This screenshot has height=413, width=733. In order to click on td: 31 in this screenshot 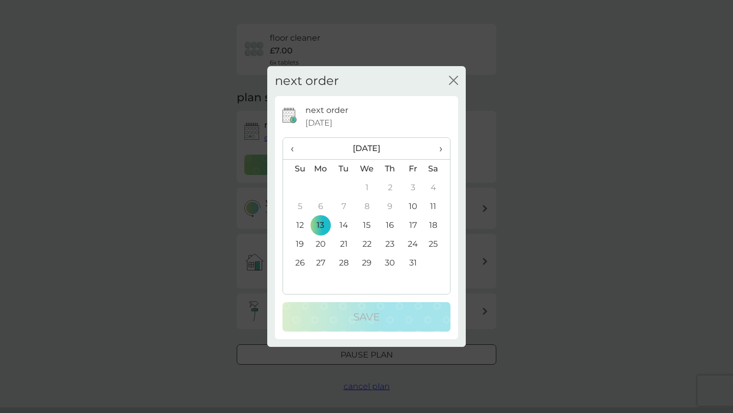, I will do `click(413, 263)`.